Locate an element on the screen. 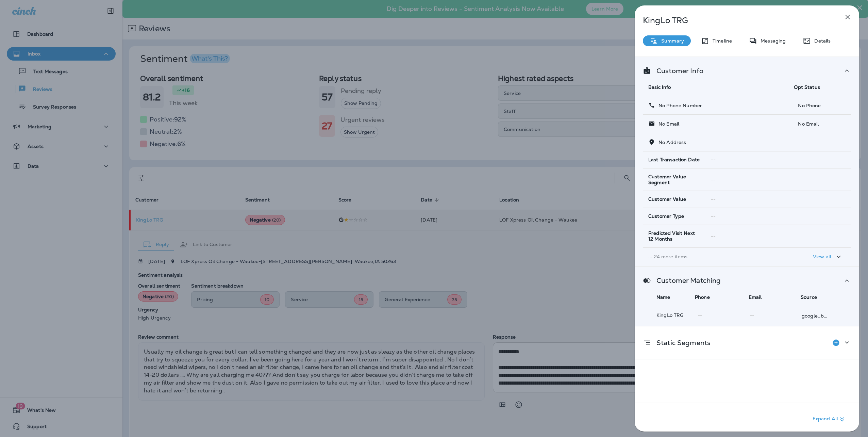 The width and height of the screenshot is (868, 437). span: Name is located at coordinates (663, 297).